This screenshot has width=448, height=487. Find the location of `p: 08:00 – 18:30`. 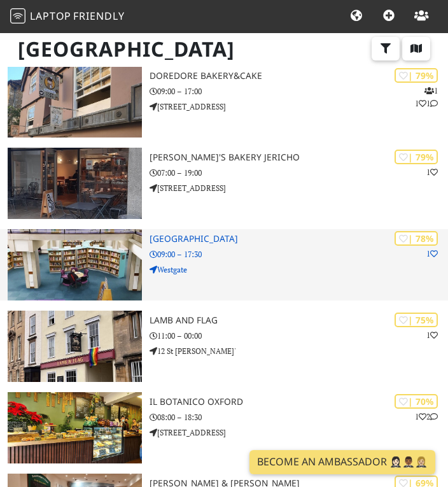

p: 08:00 – 18:30 is located at coordinates (299, 417).